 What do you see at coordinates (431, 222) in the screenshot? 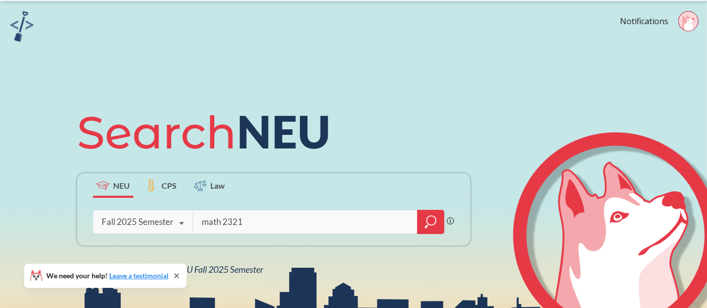
I see `svg: magnifying glass` at bounding box center [431, 222].